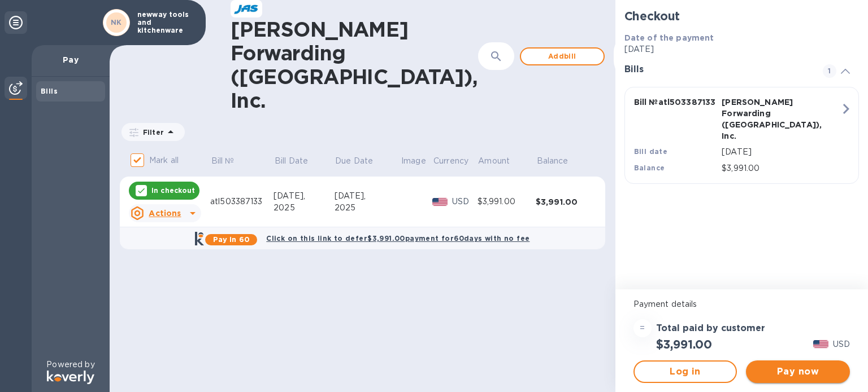 The width and height of the screenshot is (868, 392). I want to click on div: atl503387133, so click(242, 201).